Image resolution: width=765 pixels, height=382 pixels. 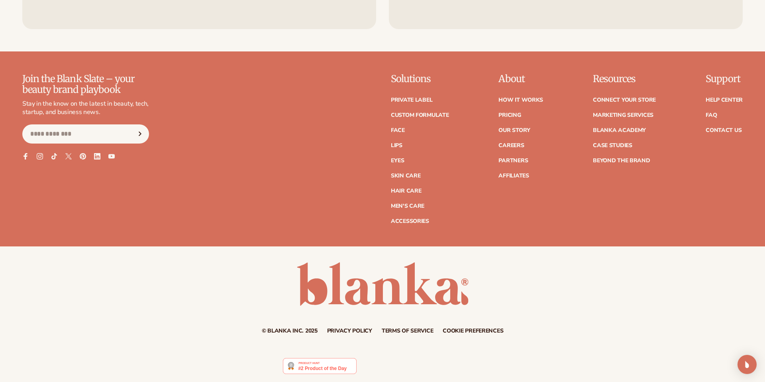 What do you see at coordinates (290, 330) in the screenshot?
I see `small: © Blanka Inc. 2025` at bounding box center [290, 330].